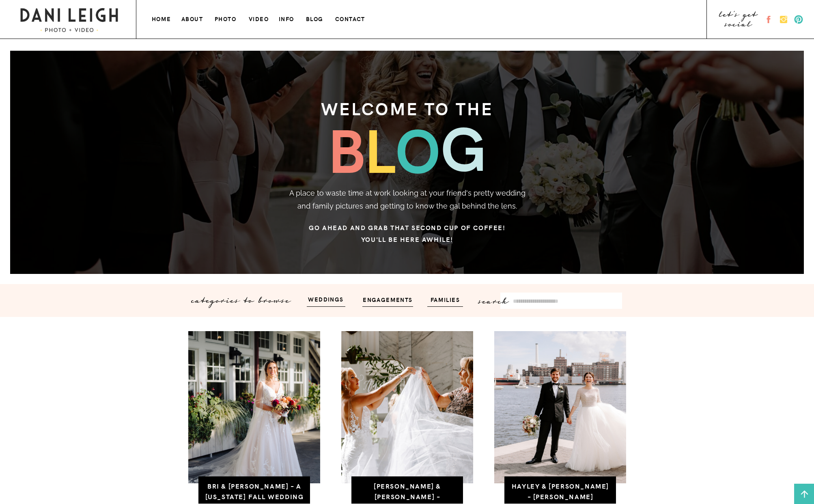 Image resolution: width=814 pixels, height=504 pixels. I want to click on a: photo, so click(226, 18).